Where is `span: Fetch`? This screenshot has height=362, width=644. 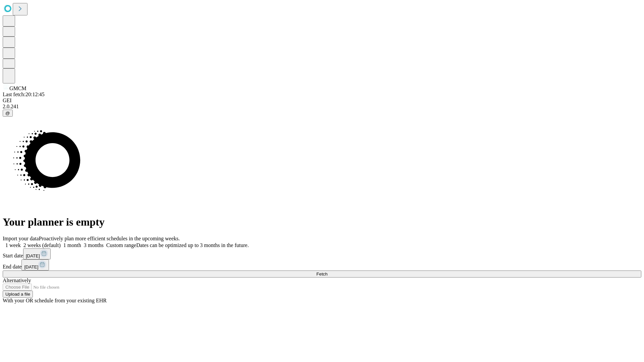 span: Fetch is located at coordinates (322, 274).